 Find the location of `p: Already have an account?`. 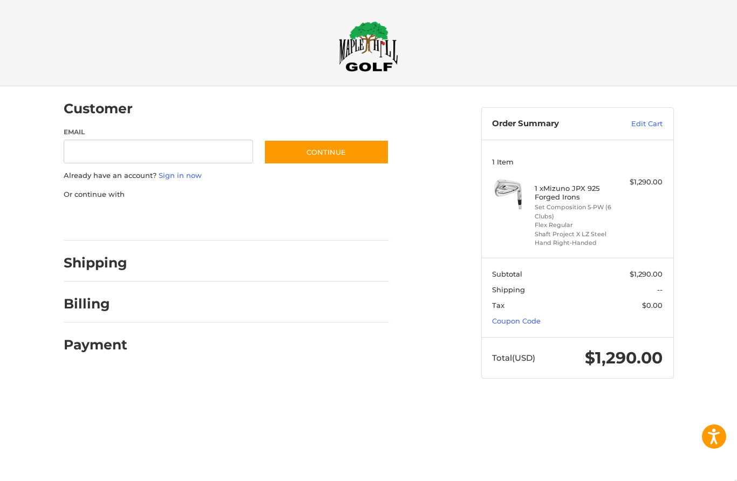

p: Already have an account? is located at coordinates (226, 176).